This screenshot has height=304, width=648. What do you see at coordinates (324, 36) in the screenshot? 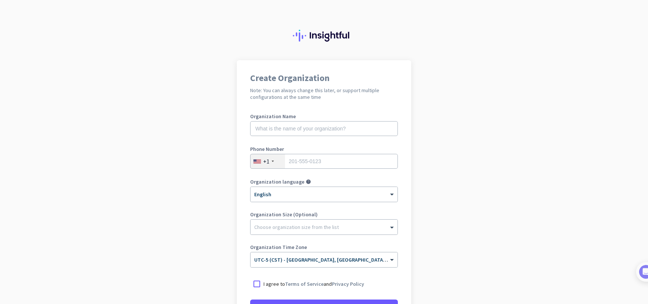
I see `img: Insightful` at bounding box center [324, 36].